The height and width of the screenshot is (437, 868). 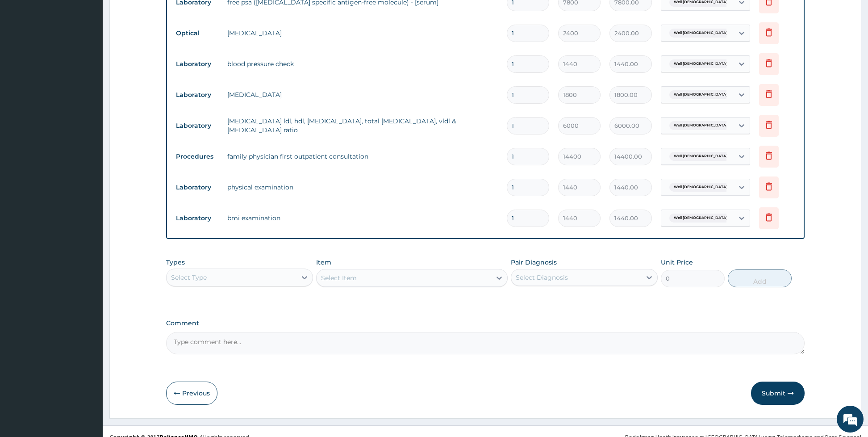 I want to click on label: Types, so click(x=175, y=262).